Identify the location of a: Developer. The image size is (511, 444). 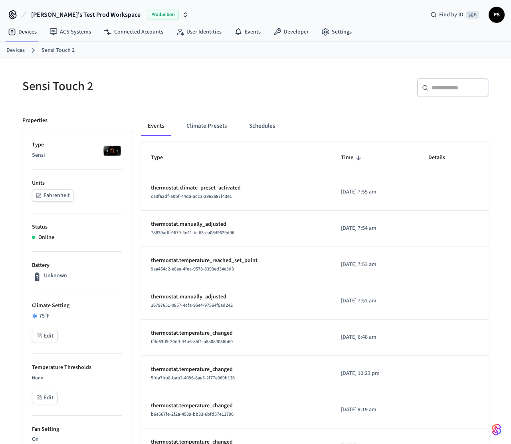
(291, 32).